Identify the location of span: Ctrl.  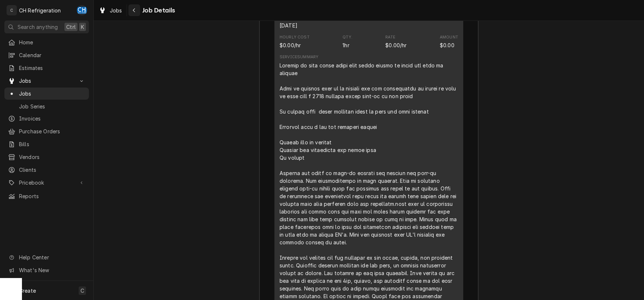
(71, 27).